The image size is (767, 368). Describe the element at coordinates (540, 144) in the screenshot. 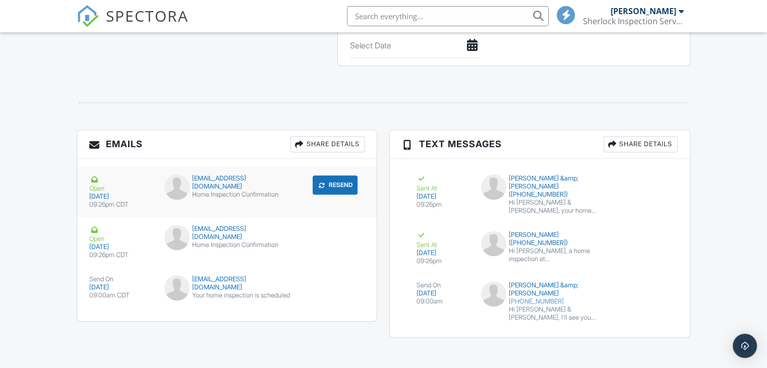

I see `h3: Text Messages` at that location.